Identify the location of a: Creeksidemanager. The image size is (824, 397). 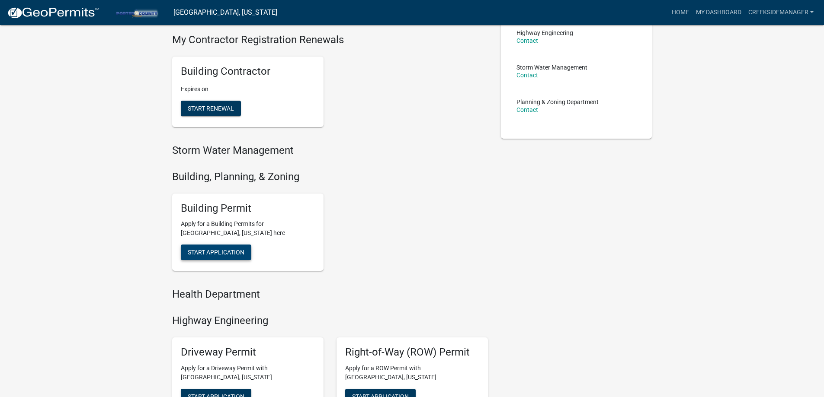
(781, 13).